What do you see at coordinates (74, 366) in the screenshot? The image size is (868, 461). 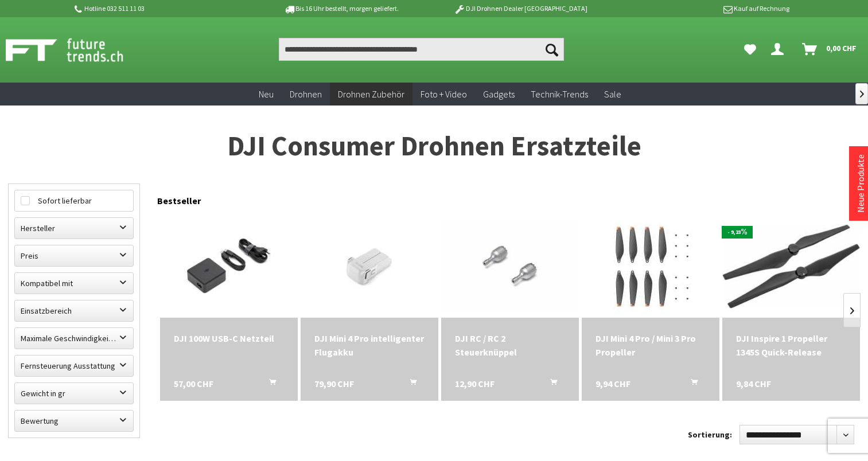 I see `label: Fernsteuerung Ausstattung` at bounding box center [74, 366].